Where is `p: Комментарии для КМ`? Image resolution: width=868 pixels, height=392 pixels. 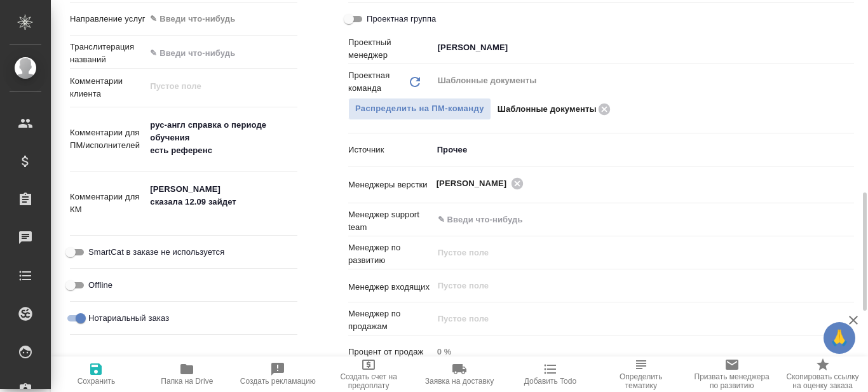
p: Комментарии для КМ is located at coordinates (107, 204).